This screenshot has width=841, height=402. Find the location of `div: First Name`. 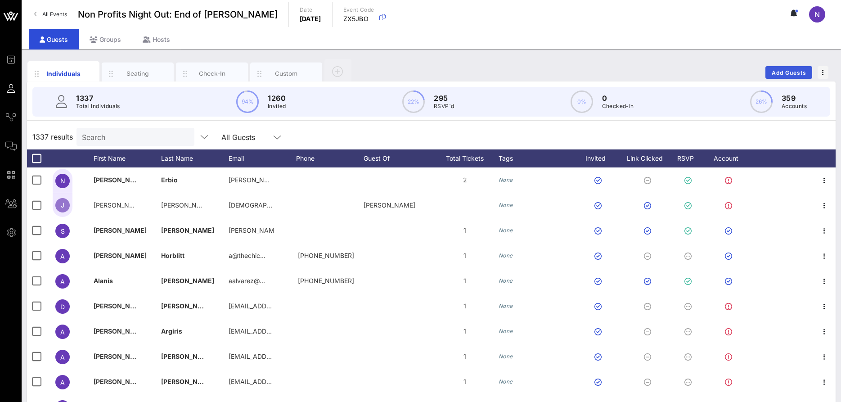

div: First Name is located at coordinates (127, 158).